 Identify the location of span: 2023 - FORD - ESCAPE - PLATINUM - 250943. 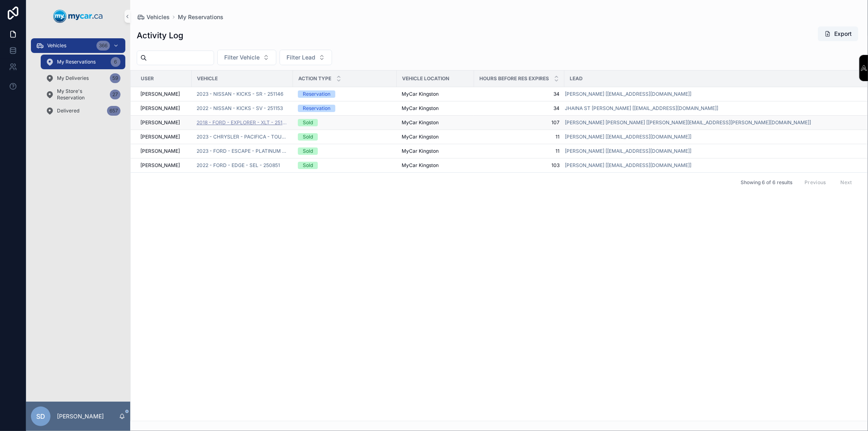
(242, 151).